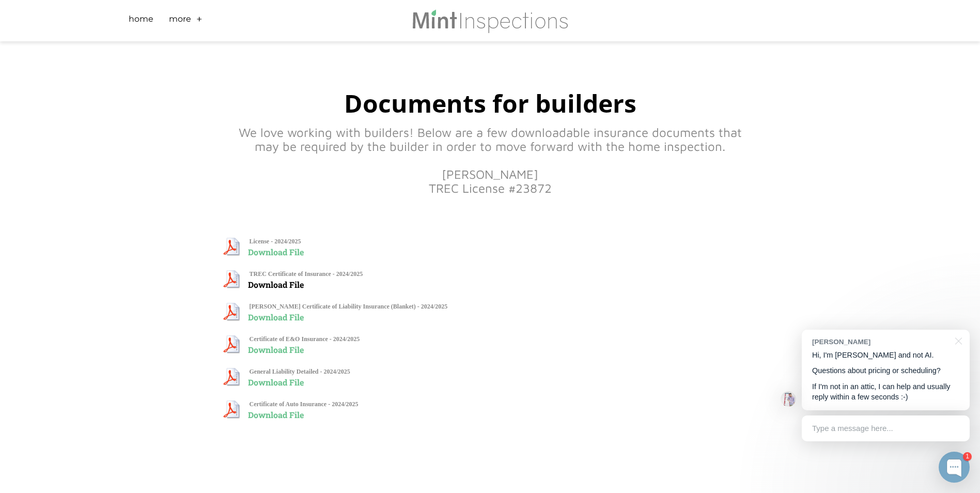 The width and height of the screenshot is (980, 493). What do you see at coordinates (275, 241) in the screenshot?
I see `b: License - 2024/2025` at bounding box center [275, 241].